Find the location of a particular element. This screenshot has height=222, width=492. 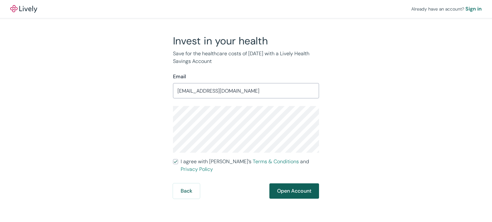

div: Already have an account? is located at coordinates (446, 9).